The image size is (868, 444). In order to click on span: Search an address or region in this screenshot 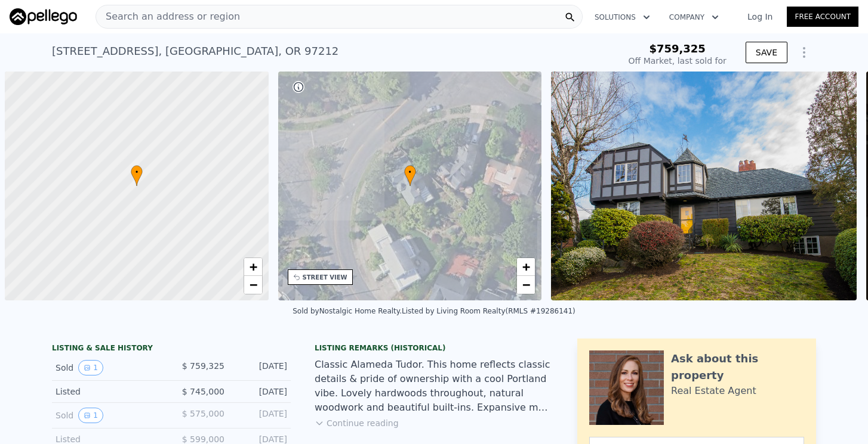, I will do `click(168, 16)`.